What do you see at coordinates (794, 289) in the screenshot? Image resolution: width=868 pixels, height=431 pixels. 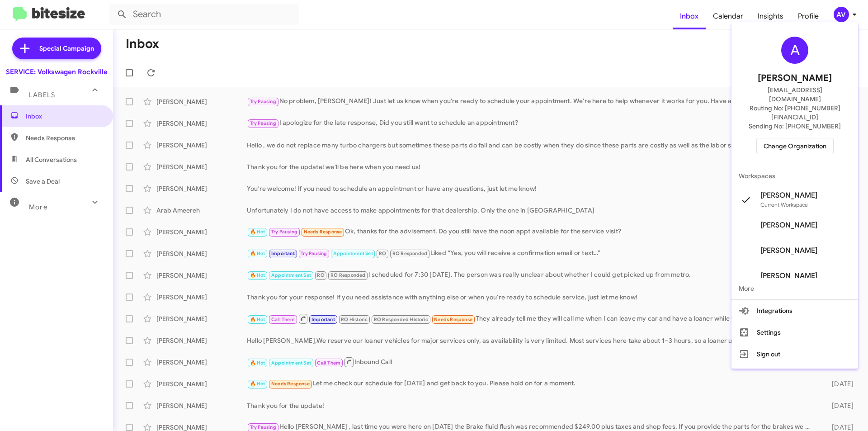 I see `span: More` at bounding box center [794, 289].